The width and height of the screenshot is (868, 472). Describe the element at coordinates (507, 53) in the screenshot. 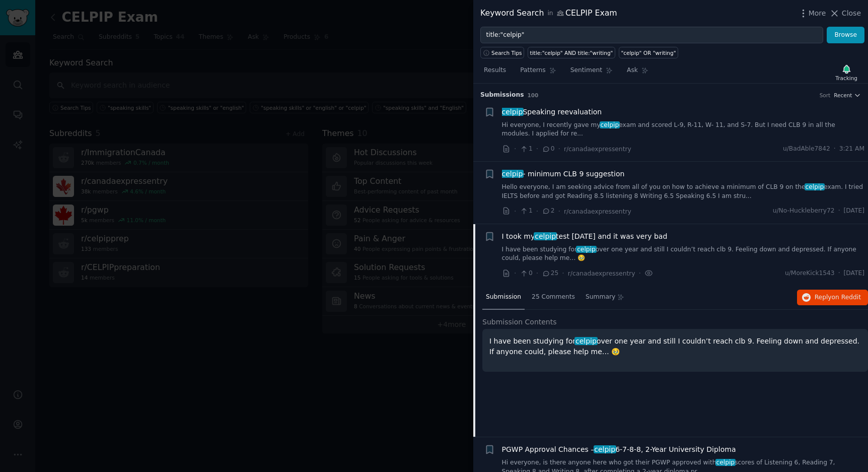

I see `span: Search Tips` at that location.